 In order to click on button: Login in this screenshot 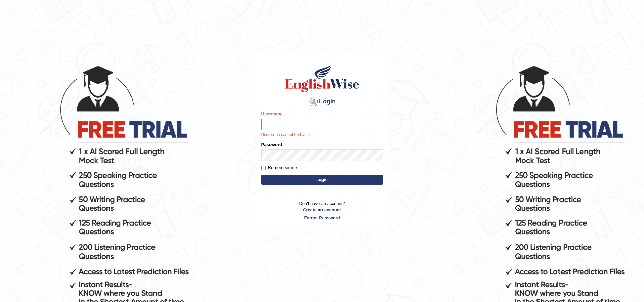, I will do `click(322, 179)`.